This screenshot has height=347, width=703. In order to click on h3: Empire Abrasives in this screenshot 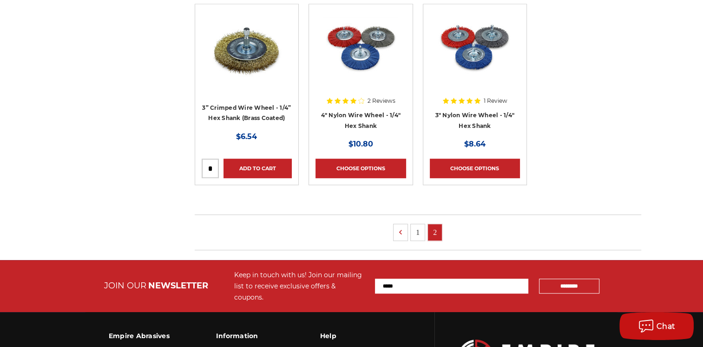, I will do `click(139, 336)`.